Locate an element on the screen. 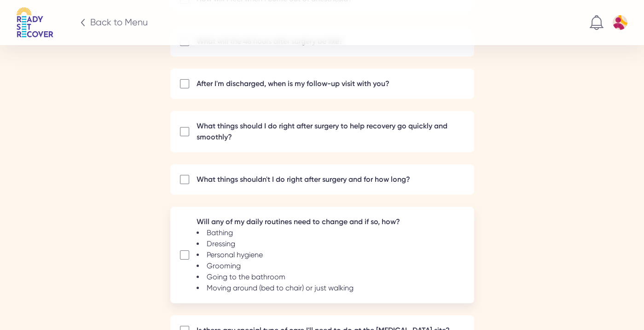 The width and height of the screenshot is (644, 330). li: Personal hygiene is located at coordinates (275, 255).